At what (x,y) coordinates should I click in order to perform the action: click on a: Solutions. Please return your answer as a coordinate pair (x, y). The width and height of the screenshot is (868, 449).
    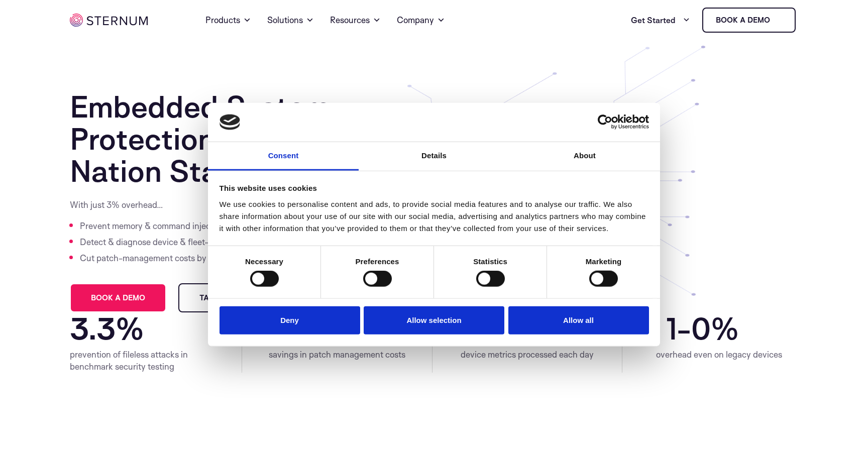
    Looking at the image, I should click on (290, 20).